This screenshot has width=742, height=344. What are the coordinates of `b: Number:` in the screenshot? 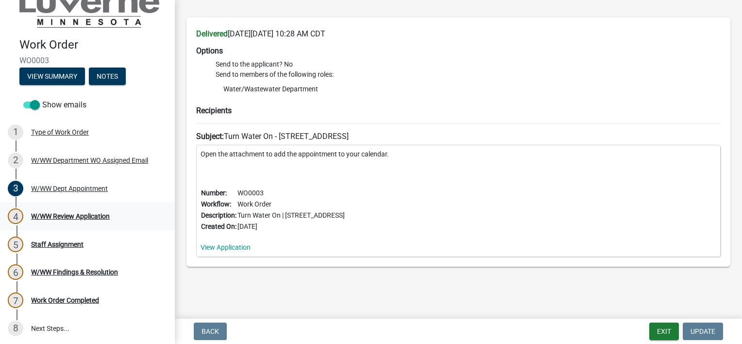 It's located at (214, 193).